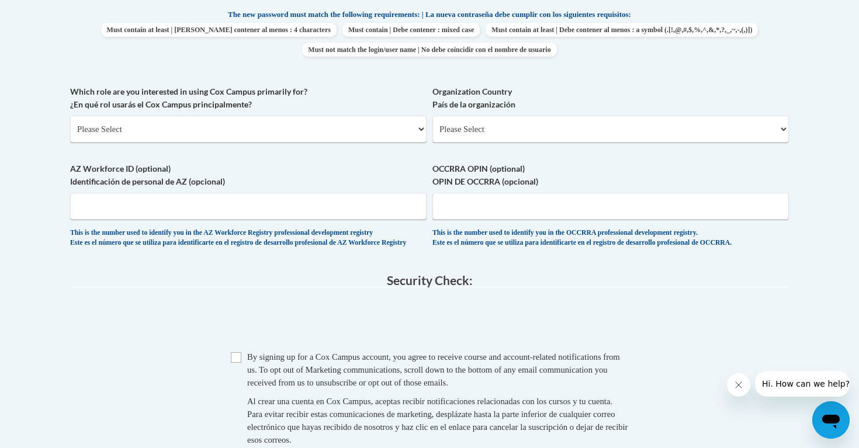  I want to click on label: Organization Country País de la organización, so click(611, 98).